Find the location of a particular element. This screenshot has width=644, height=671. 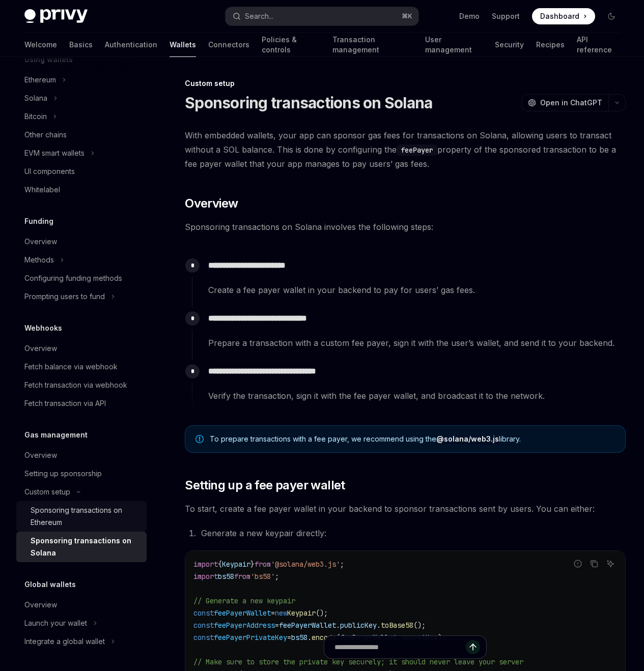

a: Sponsoring transactions on Ethereum is located at coordinates (82, 516).